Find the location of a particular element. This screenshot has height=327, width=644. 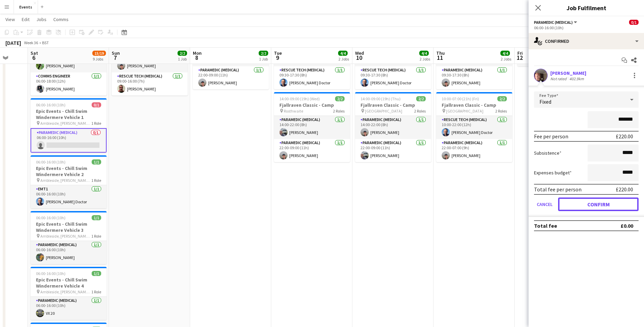

div: BST is located at coordinates (45, 43).